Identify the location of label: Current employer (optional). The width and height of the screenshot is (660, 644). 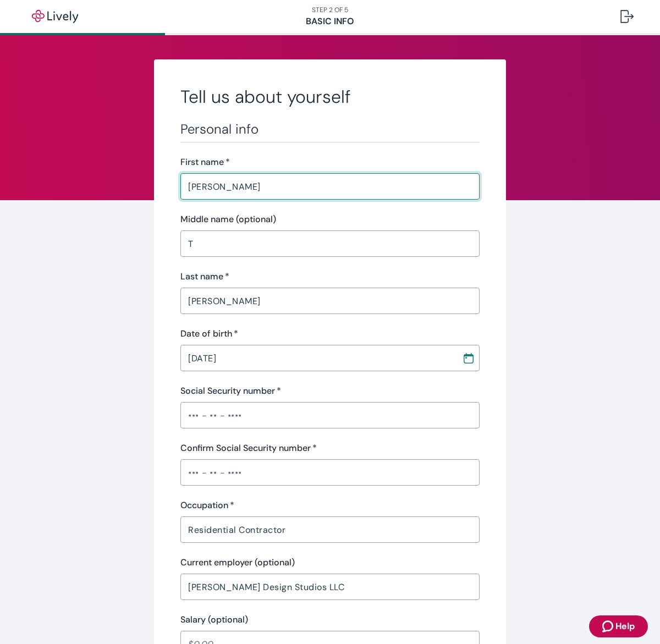
(237, 563).